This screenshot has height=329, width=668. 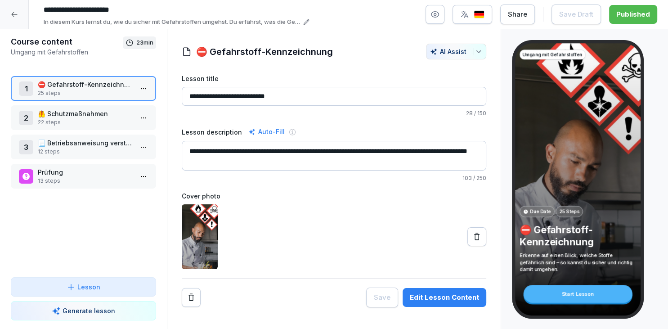 What do you see at coordinates (517, 14) in the screenshot?
I see `button: Share` at bounding box center [517, 14].